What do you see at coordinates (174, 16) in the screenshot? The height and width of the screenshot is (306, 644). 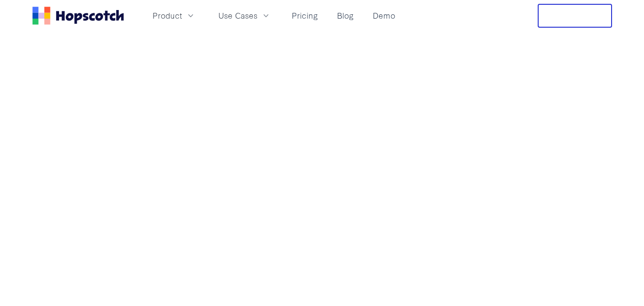 I see `button: Product` at bounding box center [174, 16].